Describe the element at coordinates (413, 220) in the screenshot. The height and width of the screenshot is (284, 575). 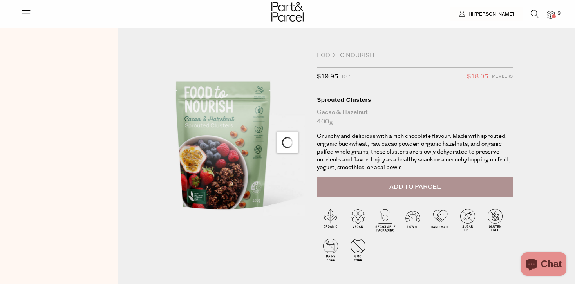
I see `img: P_P-ICONS-Live_Bec_V11_Low_Gi.svg` at that location.